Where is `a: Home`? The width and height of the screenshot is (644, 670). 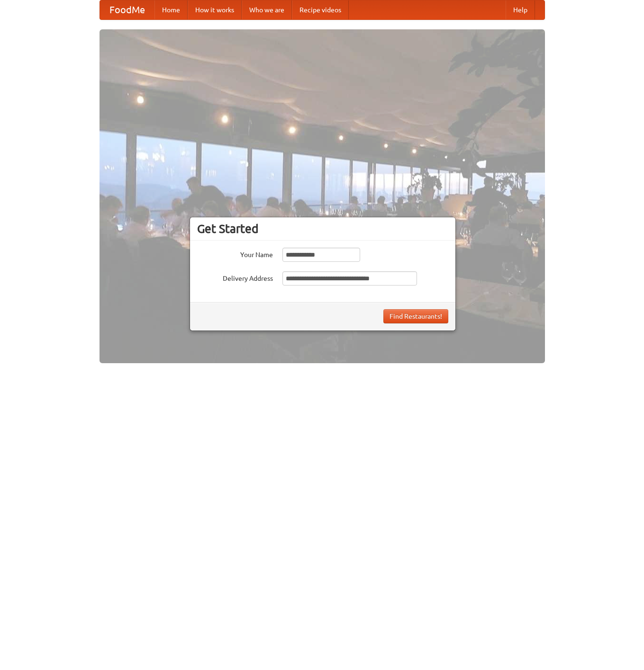 a: Home is located at coordinates (171, 10).